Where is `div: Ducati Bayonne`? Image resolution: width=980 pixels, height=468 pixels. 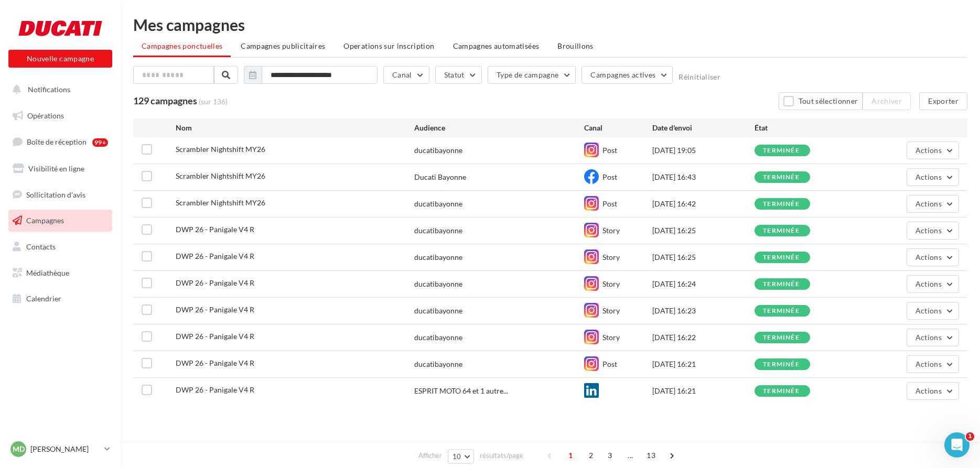 div: Ducati Bayonne is located at coordinates (440, 177).